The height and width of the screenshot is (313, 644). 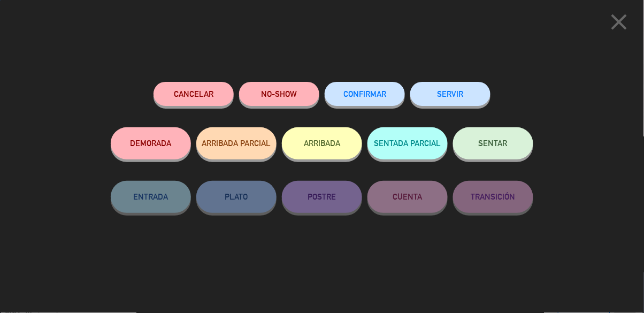 I want to click on span: ARRIBADA PARCIAL, so click(x=236, y=143).